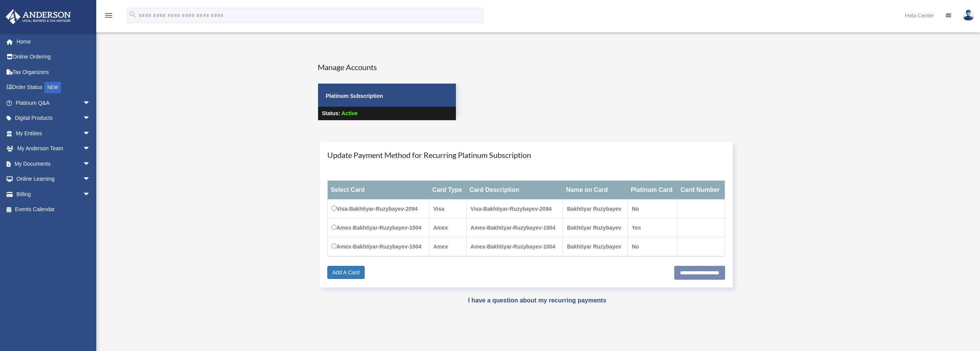 The image size is (980, 351). Describe the element at coordinates (331, 113) in the screenshot. I see `strong: Status:` at that location.